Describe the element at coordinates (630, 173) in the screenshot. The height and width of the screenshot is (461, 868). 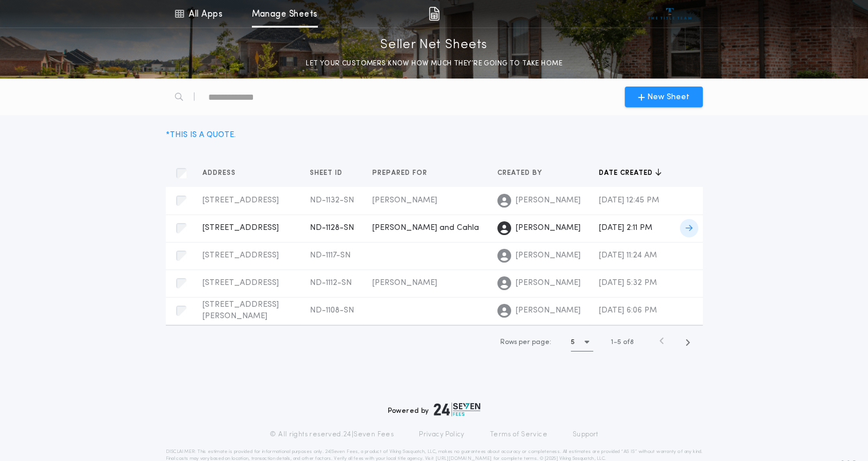
I see `button: Date created` at that location.